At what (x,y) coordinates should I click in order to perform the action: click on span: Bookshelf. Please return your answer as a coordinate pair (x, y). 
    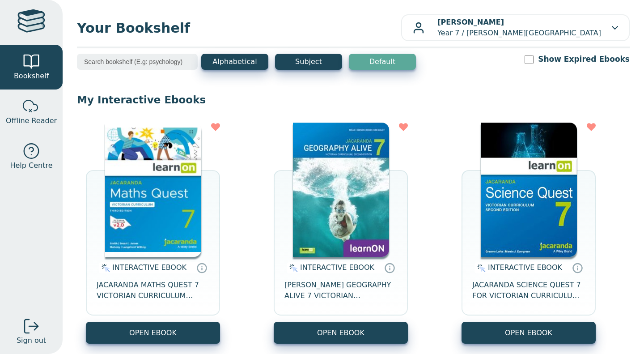
    Looking at the image, I should click on (31, 76).